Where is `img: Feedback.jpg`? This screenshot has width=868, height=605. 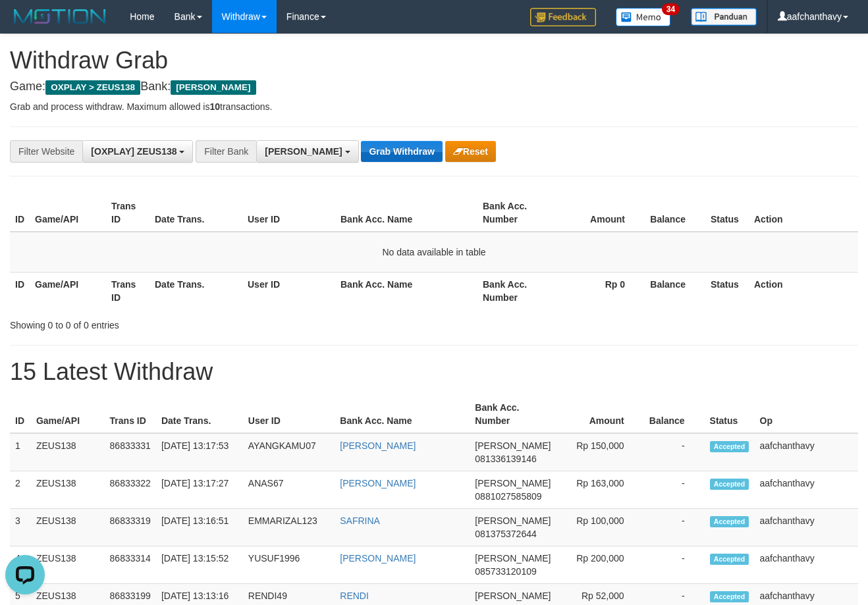
img: Feedback.jpg is located at coordinates (563, 17).